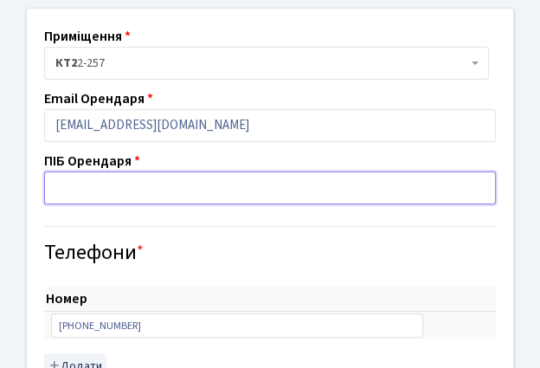  I want to click on h4: Телефони, so click(270, 253).